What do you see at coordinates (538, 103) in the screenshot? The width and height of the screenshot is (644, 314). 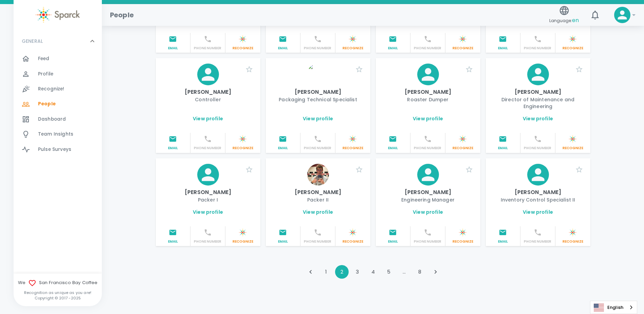 I see `p: Director of Maintenance and Engineering` at bounding box center [538, 103].